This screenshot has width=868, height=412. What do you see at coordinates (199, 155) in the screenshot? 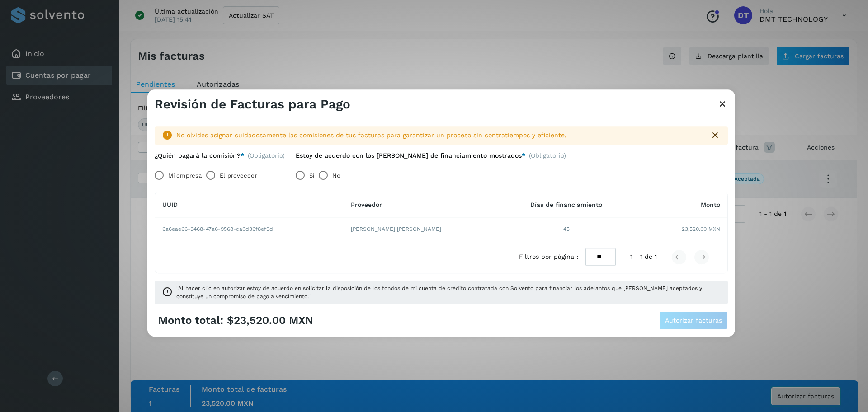
I see `label: ¿Quién pagará la comisión?` at bounding box center [199, 155].